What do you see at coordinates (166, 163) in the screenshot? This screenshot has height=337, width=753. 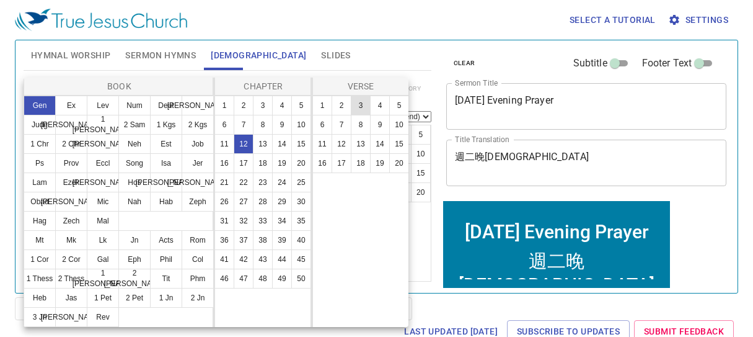 I see `button: Isa` at bounding box center [166, 163].